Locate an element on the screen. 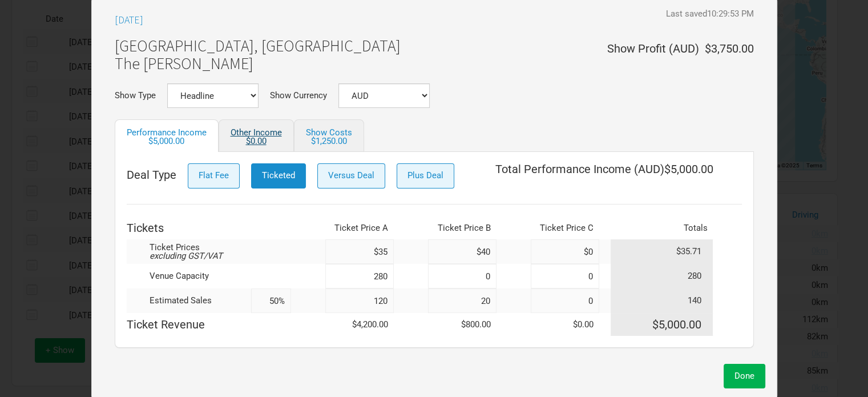  em: excluding GST/VAT is located at coordinates (186, 256).